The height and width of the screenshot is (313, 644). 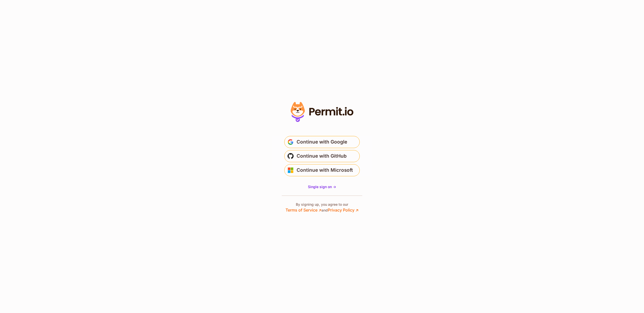 What do you see at coordinates (322, 208) in the screenshot?
I see `p: By signing up, you agree to our and` at bounding box center [322, 208].